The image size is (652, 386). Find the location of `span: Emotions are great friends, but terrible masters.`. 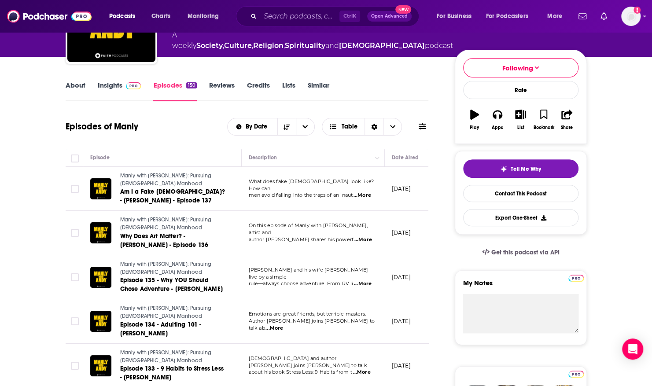

span: Emotions are great friends, but terrible masters. is located at coordinates (307, 314).